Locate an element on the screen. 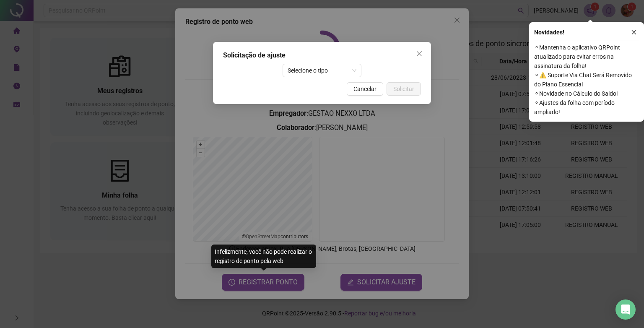 Image resolution: width=644 pixels, height=328 pixels. div: Solicitação de ajuste is located at coordinates (322, 55).